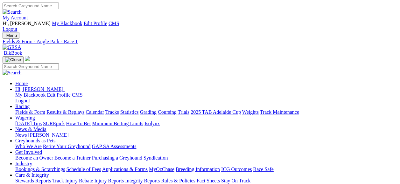 The image size is (400, 184). I want to click on a: GAP SA Assessments, so click(114, 146).